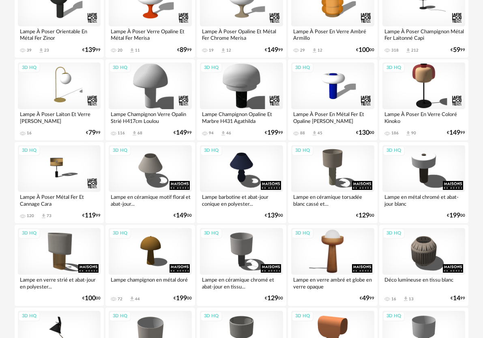 The width and height of the screenshot is (483, 338). Describe the element at coordinates (150, 265) in the screenshot. I see `a: 3D HQ Lampe champignon en métal doré 72 Download icon 44 €19900` at that location.